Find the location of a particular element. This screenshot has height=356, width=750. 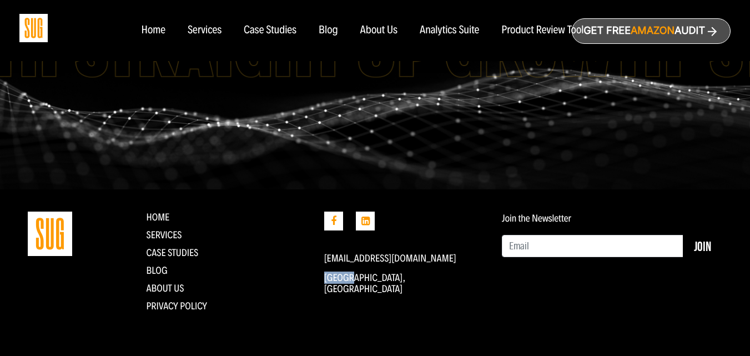

div: Blog is located at coordinates (328, 31).